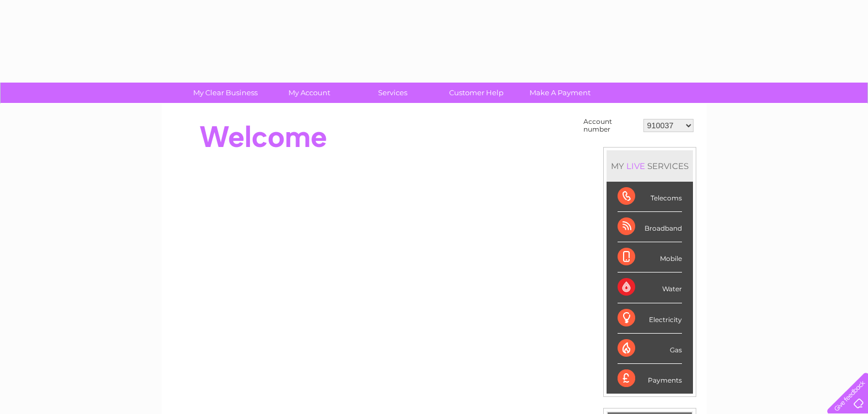  What do you see at coordinates (649, 257) in the screenshot?
I see `div: Mobile` at bounding box center [649, 257].